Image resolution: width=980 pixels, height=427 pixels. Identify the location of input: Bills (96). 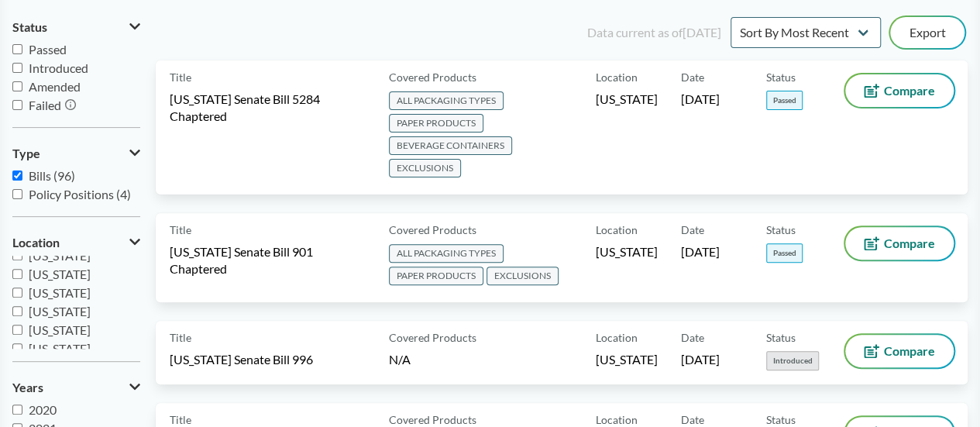
(17, 175).